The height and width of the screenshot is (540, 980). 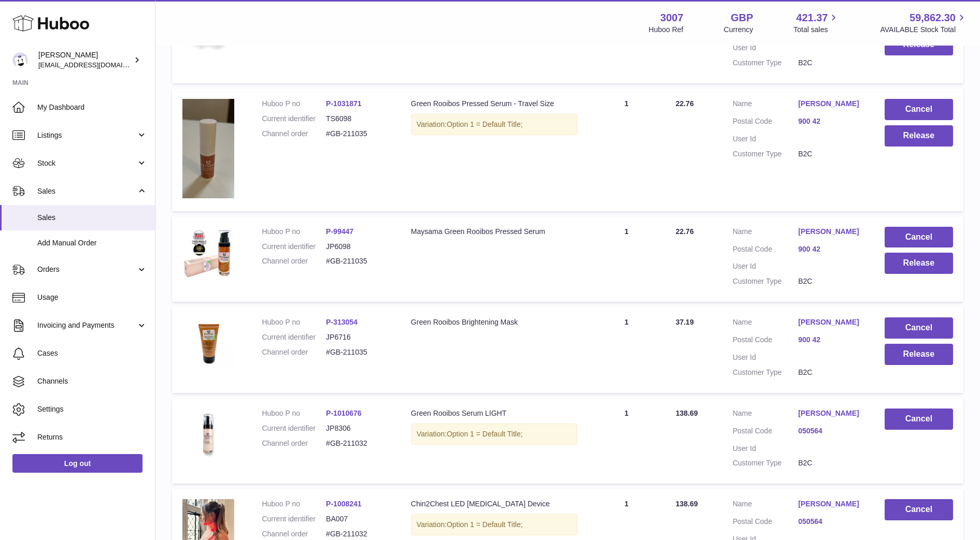 I want to click on dd: JP6098, so click(x=358, y=246).